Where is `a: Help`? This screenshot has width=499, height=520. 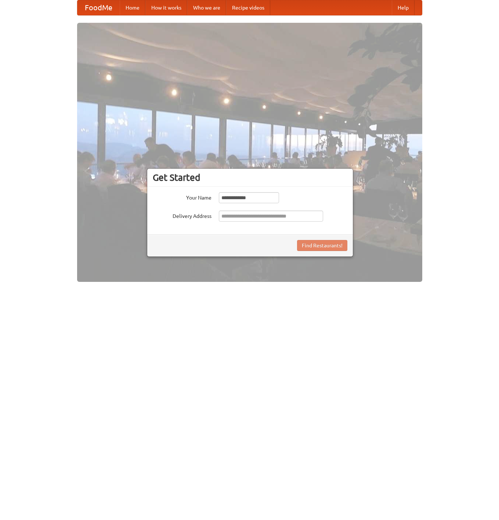
a: Help is located at coordinates (403, 8).